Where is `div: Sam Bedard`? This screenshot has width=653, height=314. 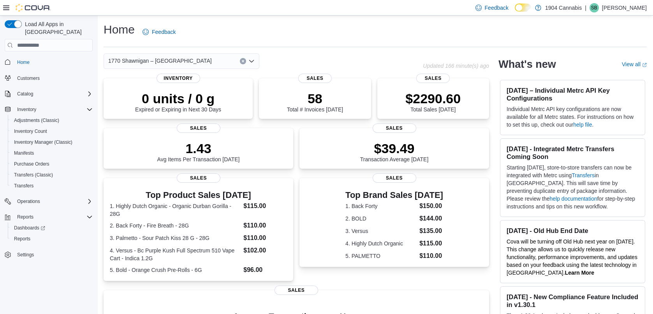 div: Sam Bedard is located at coordinates (594, 8).